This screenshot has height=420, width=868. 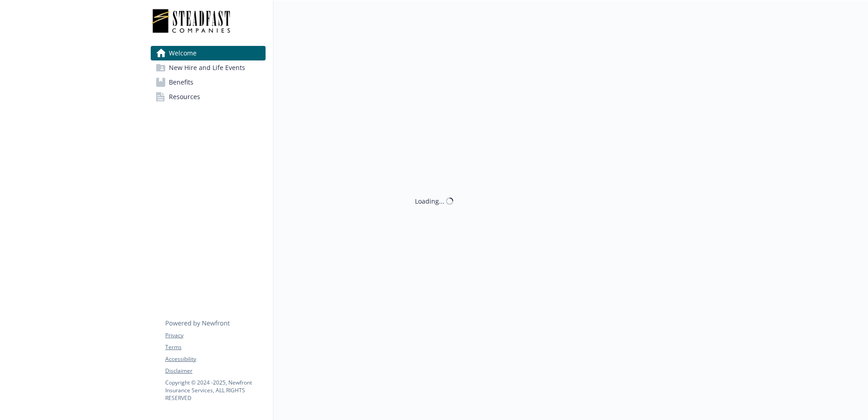 What do you see at coordinates (207, 67) in the screenshot?
I see `span: New Hire and Life Events` at bounding box center [207, 67].